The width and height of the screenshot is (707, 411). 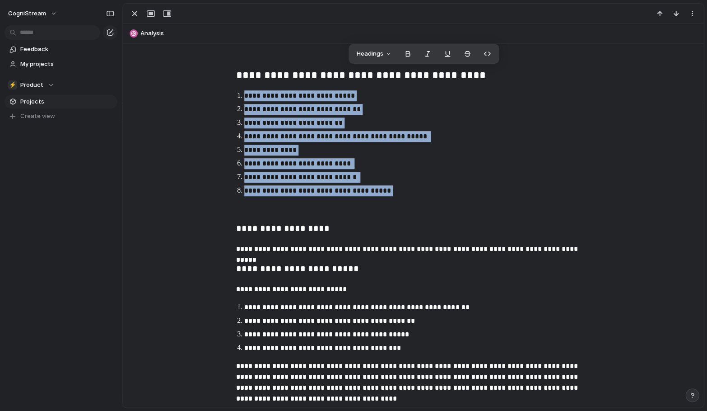 I want to click on a: My projects, so click(x=61, y=64).